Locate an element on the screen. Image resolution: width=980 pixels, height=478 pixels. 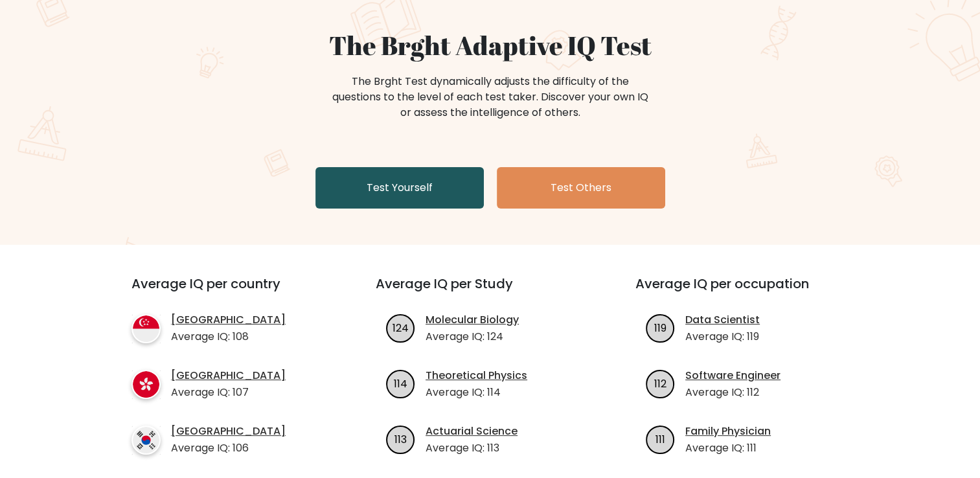
a: Software Engineer is located at coordinates (732, 376).